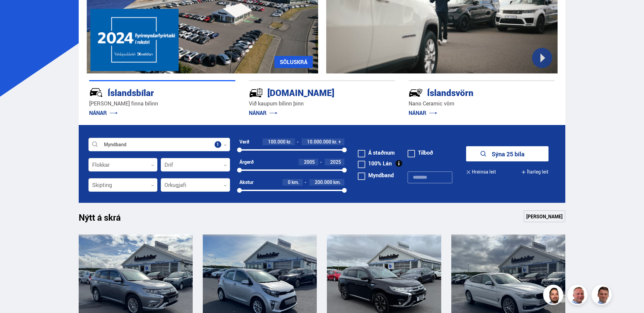  Describe the element at coordinates (309, 162) in the screenshot. I see `span: 2005` at that location.